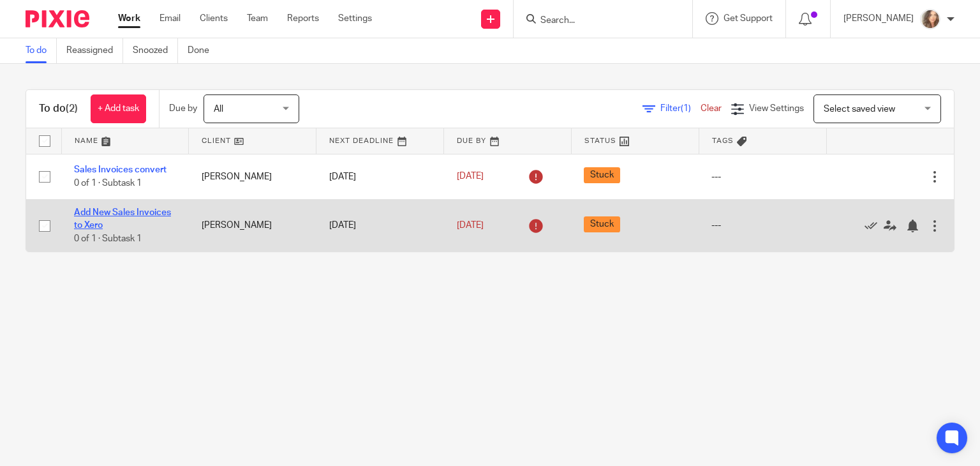  Describe the element at coordinates (57, 19) in the screenshot. I see `img: Pixie` at that location.